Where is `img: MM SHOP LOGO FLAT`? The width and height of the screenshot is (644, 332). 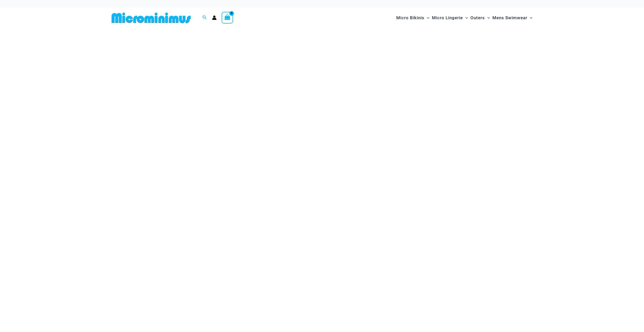 img: MM SHOP LOGO FLAT is located at coordinates (151, 18).